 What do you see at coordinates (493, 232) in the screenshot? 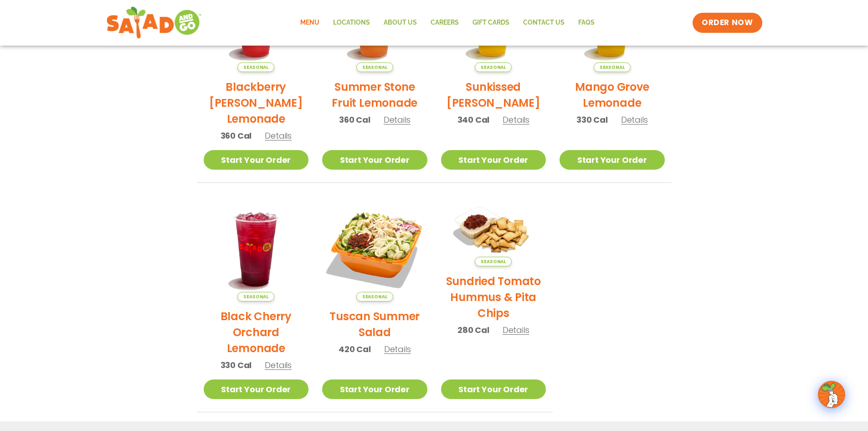
I see `img: Product photo for Sundried Tomato Hummus & Pita Chips` at bounding box center [493, 232].